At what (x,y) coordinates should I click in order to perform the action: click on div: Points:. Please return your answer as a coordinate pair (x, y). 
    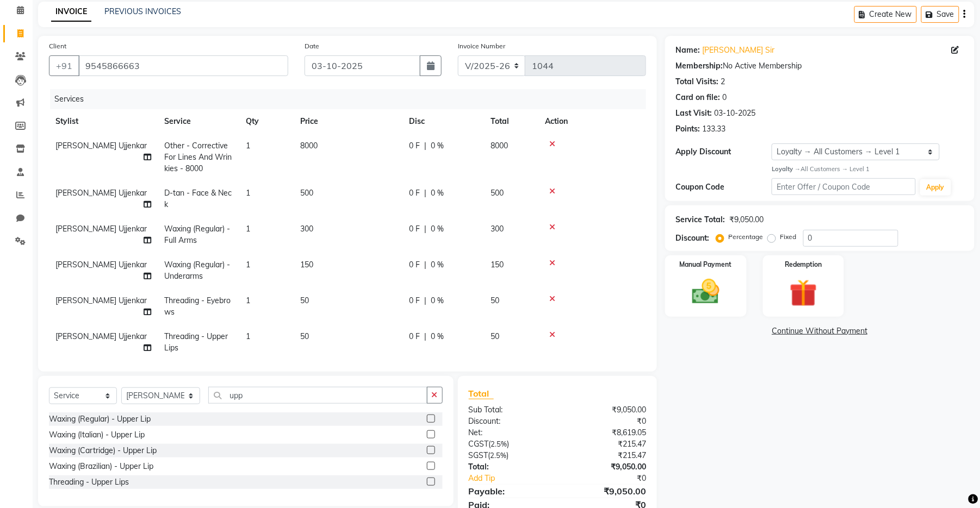
    Looking at the image, I should click on (688, 129).